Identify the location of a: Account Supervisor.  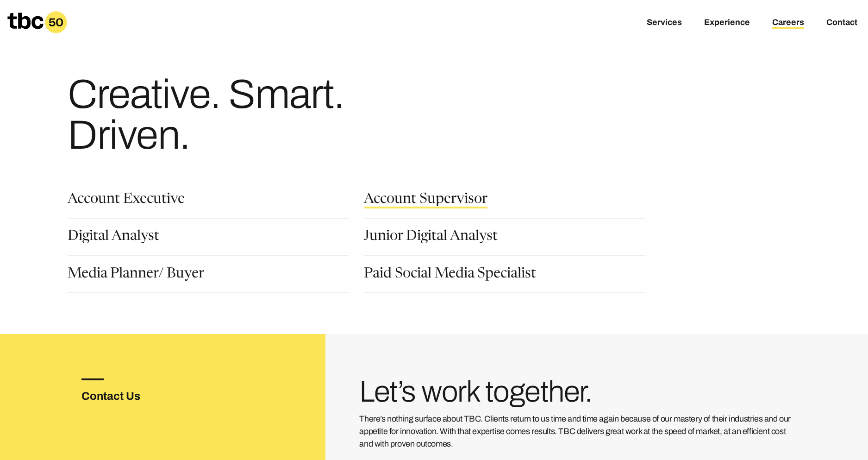
(425, 200).